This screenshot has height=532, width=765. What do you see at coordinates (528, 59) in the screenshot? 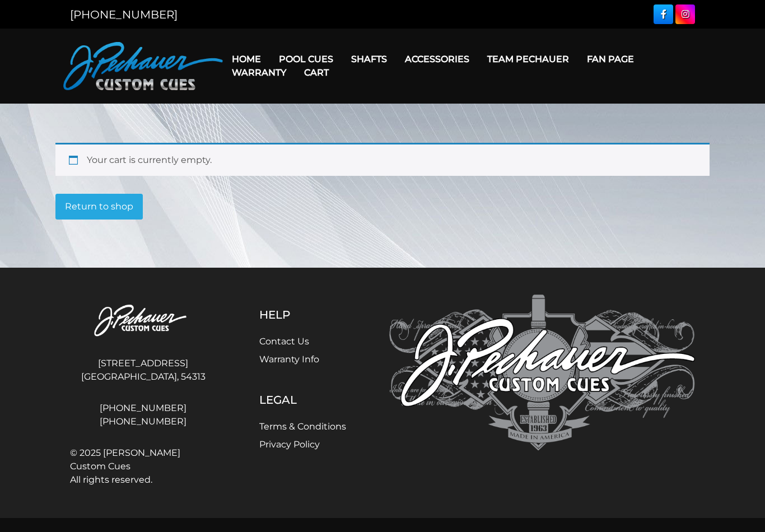
I see `a: Team Pechauer` at bounding box center [528, 59].